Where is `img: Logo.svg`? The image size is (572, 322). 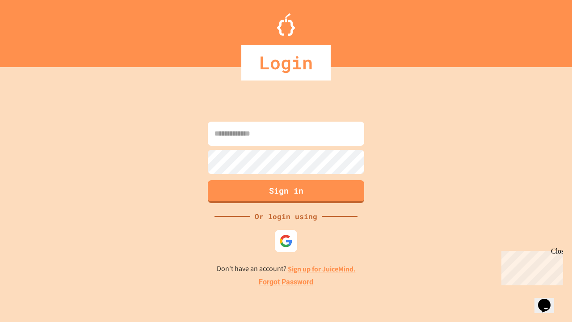
img: Logo.svg is located at coordinates (286, 25).